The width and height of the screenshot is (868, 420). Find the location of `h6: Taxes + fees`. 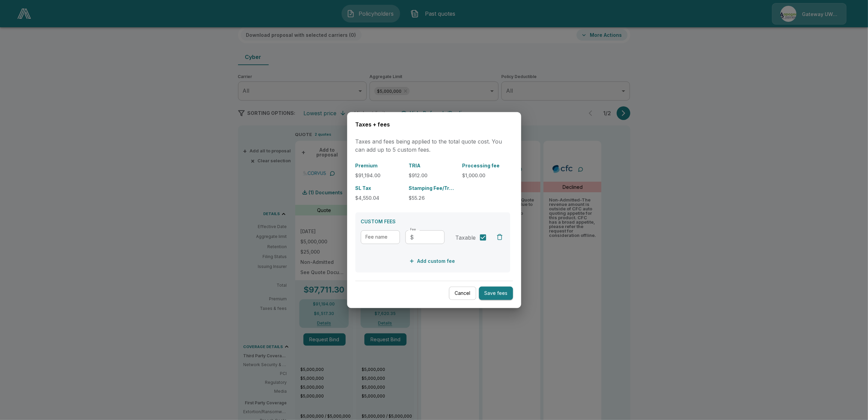

h6: Taxes + fees is located at coordinates (434, 125).